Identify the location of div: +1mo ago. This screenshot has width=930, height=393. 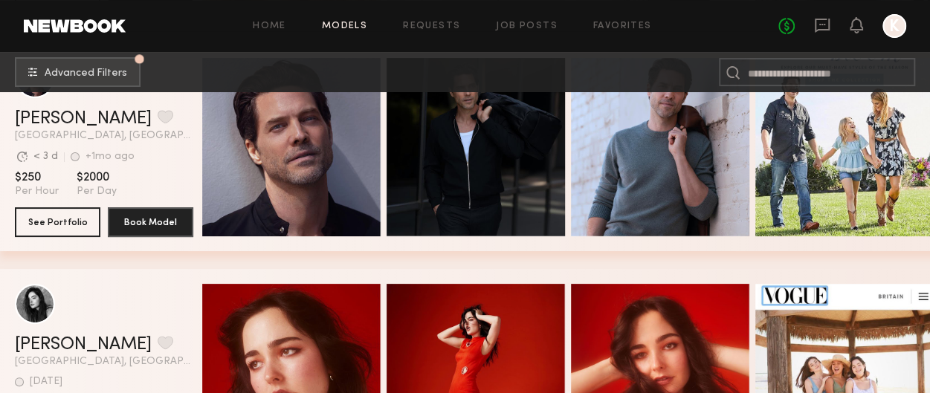
(110, 157).